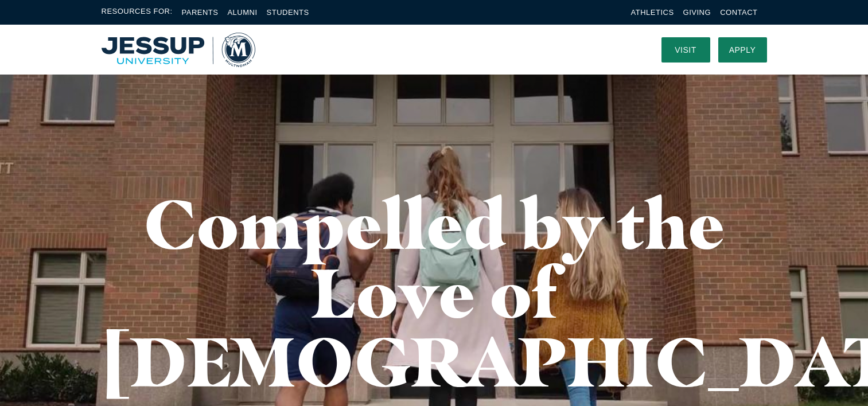  I want to click on span: Resources For:, so click(137, 12).